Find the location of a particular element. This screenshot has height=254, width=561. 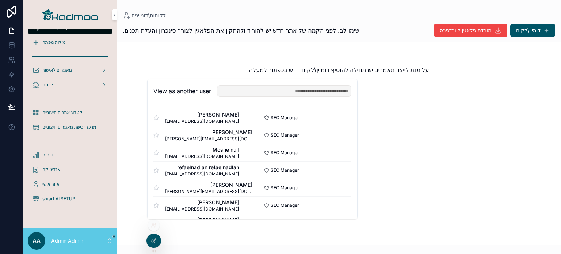

a: פורסם is located at coordinates (70, 85).